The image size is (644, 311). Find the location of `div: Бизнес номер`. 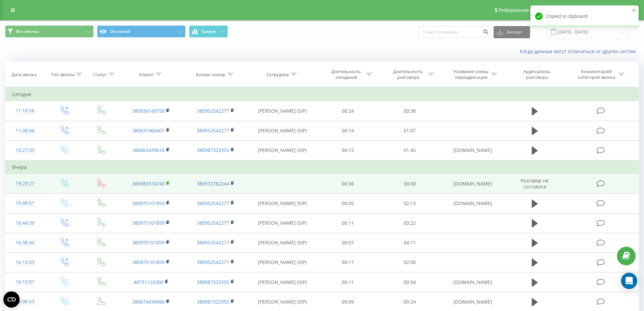

div: Бизнес номер is located at coordinates (211, 75).